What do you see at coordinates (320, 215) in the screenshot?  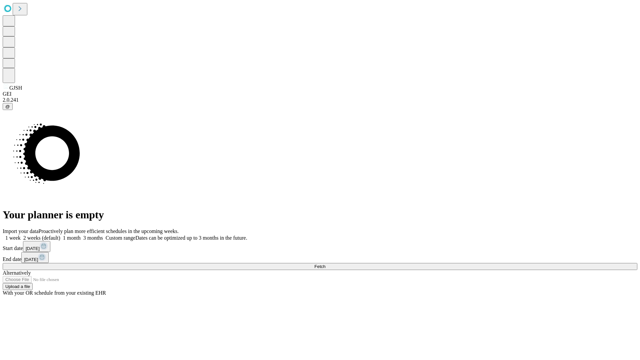 I see `h1: Your planner is empty` at bounding box center [320, 215].